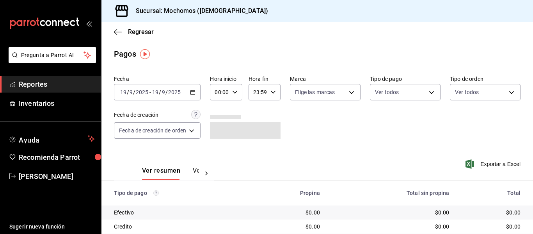  Describe the element at coordinates (226, 79) in the screenshot. I see `label: Hora inicio` at that location.